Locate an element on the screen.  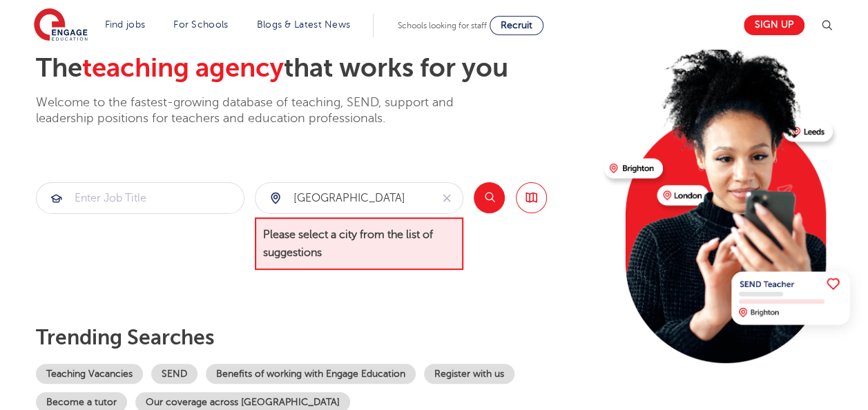
span: Please select a city from the list of suggestions is located at coordinates (359, 244).